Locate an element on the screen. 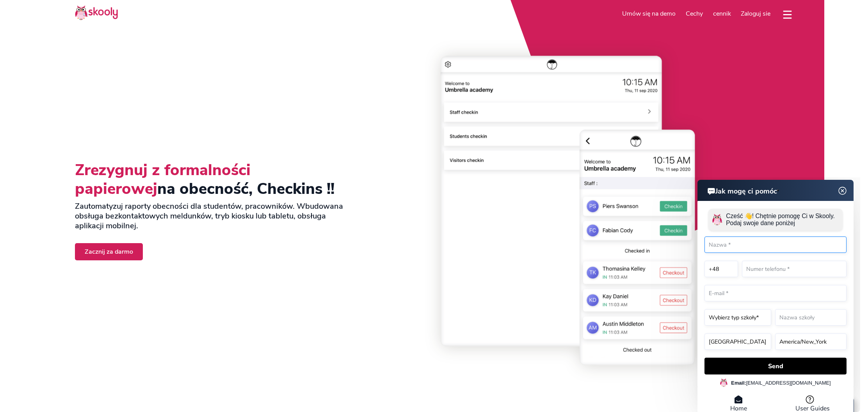  a: cennik is located at coordinates (722, 14).